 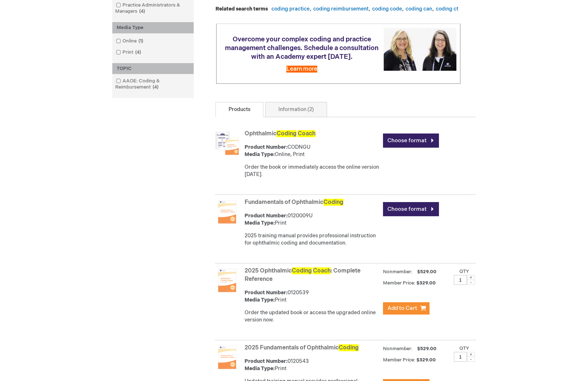 What do you see at coordinates (312, 240) in the screenshot?
I see `p: 2025 training manual provides professional instruction for ophthalmic coding and documentation.` at bounding box center [312, 240].